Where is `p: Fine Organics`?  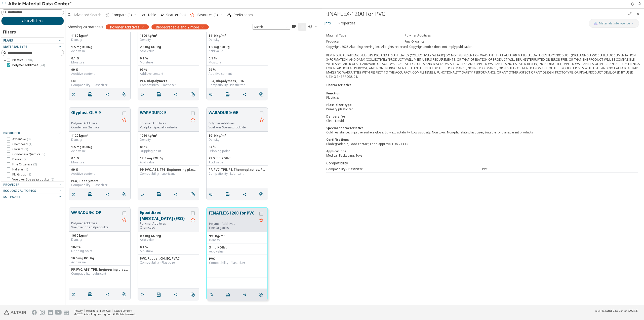
p: Fine Organics is located at coordinates (233, 228).